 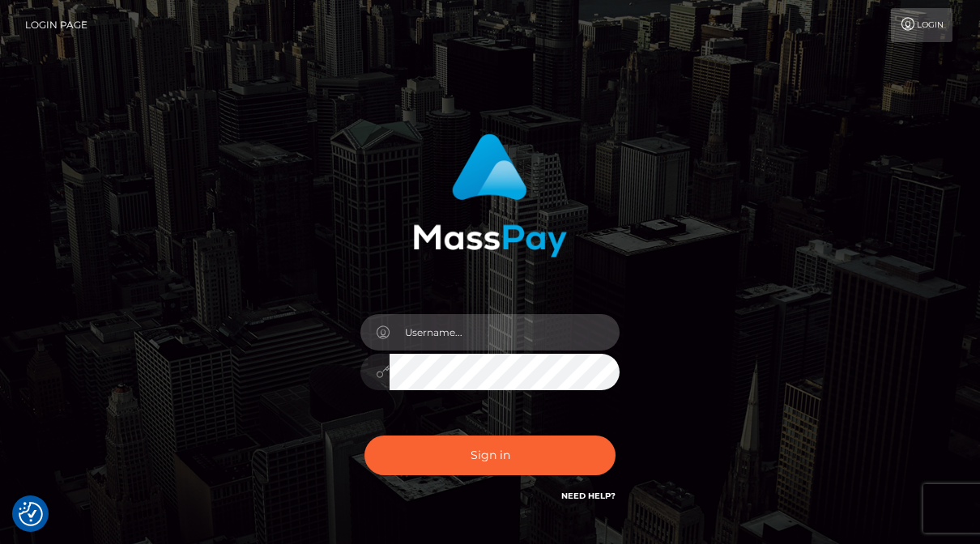 What do you see at coordinates (921, 25) in the screenshot?
I see `a: Login` at bounding box center [921, 25].